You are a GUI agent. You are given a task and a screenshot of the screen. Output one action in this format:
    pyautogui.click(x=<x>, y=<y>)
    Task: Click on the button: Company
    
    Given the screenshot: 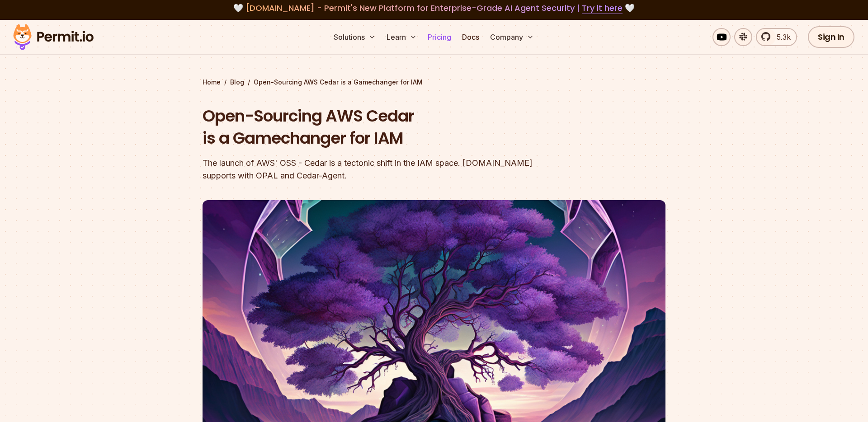 What is the action you would take?
    pyautogui.click(x=512, y=37)
    